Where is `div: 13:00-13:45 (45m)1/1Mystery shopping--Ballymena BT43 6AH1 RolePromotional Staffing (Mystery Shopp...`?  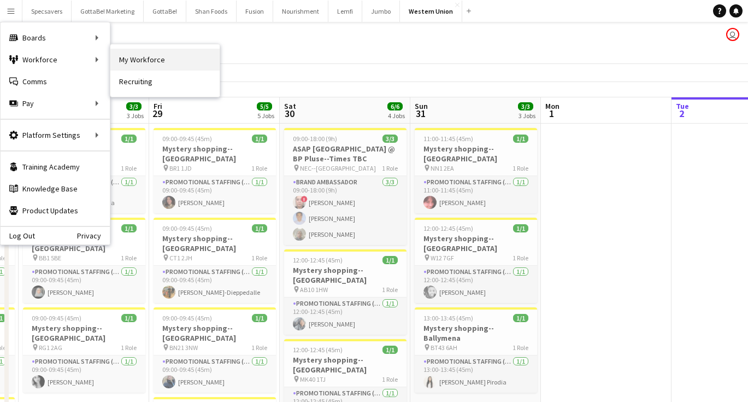 div: 13:00-13:45 (45m)1/1Mystery shopping--Ballymena BT43 6AH1 RolePromotional Staffing (Mystery Shopp... is located at coordinates (476, 350).